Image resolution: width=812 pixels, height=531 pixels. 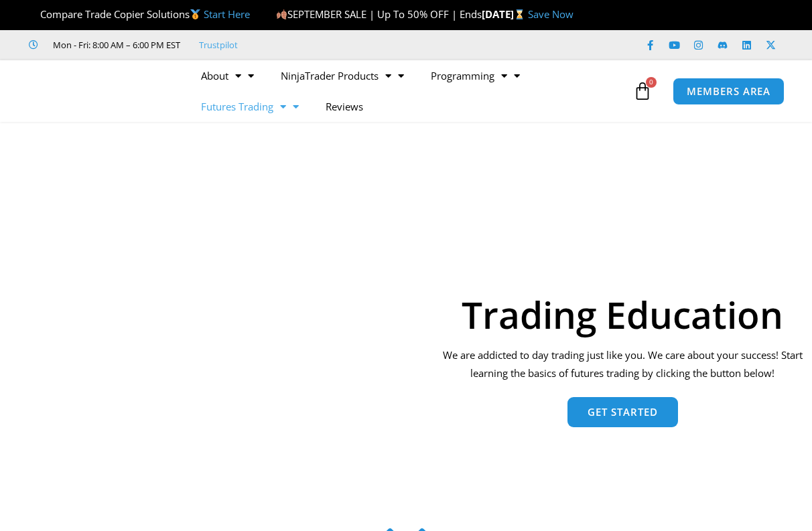 I want to click on span: 0, so click(x=651, y=82).